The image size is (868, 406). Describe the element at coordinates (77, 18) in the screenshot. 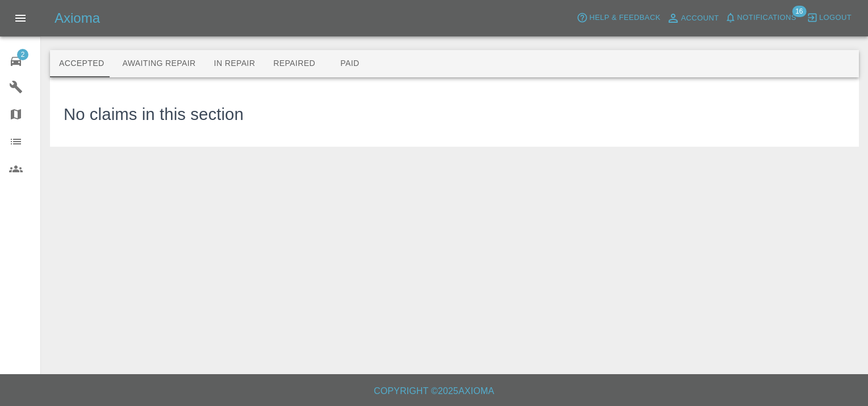

I see `h5: Axioma` at that location.